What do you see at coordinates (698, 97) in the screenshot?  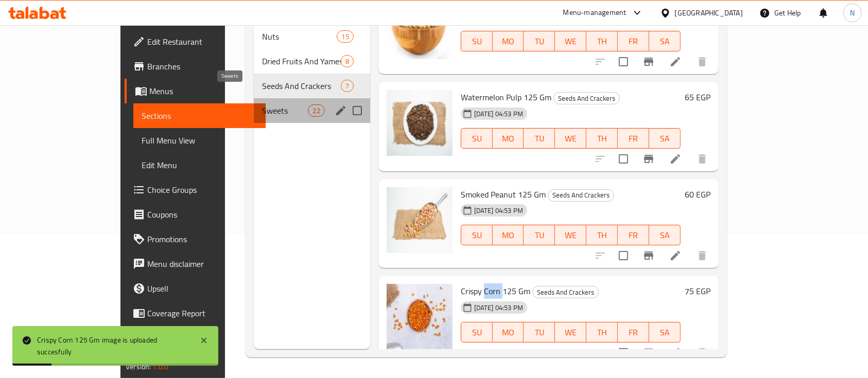 I see `h6: 65 EGP` at bounding box center [698, 97].